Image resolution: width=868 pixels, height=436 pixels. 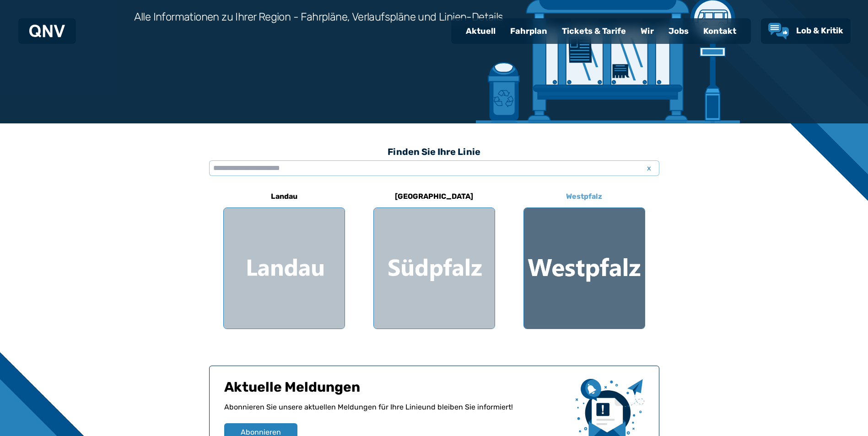 I want to click on h6: Westpfalz, so click(x=584, y=196).